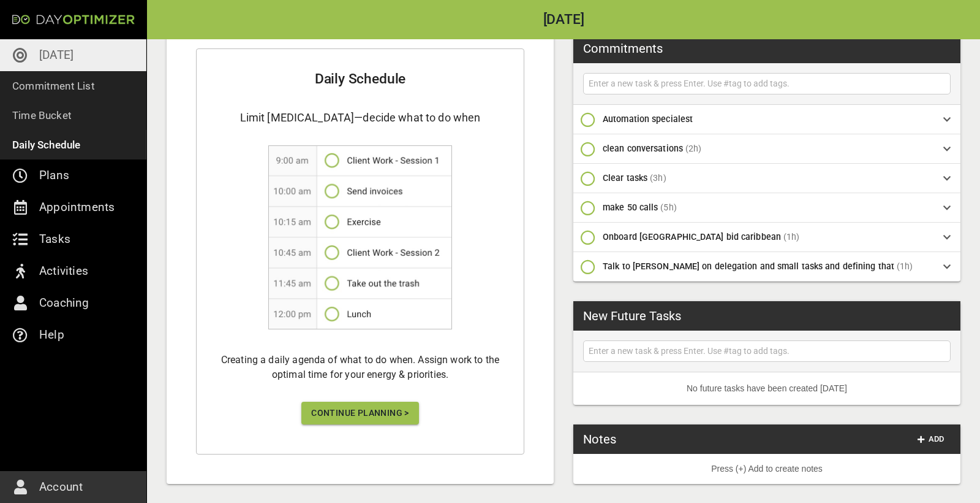 The image size is (980, 503). I want to click on span: clean conversations, so click(643, 148).